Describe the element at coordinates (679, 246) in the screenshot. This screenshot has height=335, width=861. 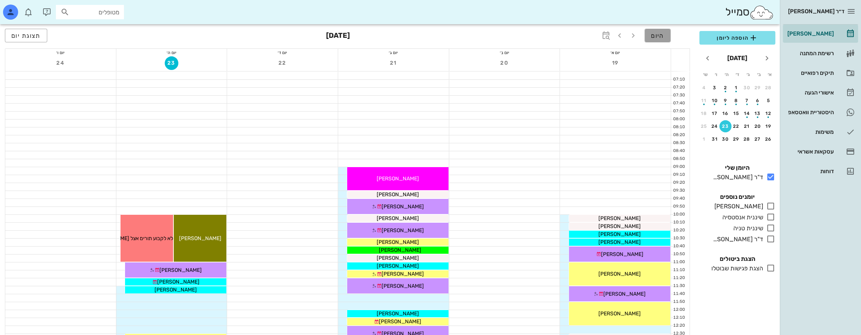
I see `div: 10:40` at that location.